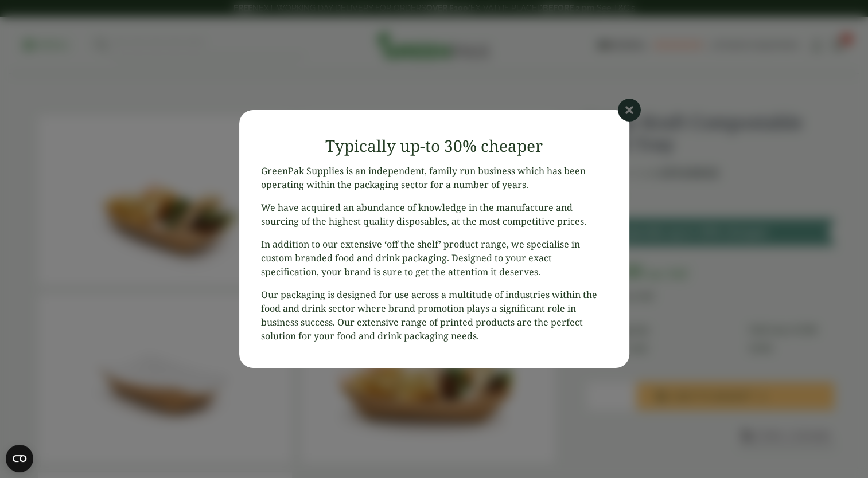  I want to click on p: GreenPak Supplies is an independent, family run business which has been operating within the pack..., so click(434, 178).